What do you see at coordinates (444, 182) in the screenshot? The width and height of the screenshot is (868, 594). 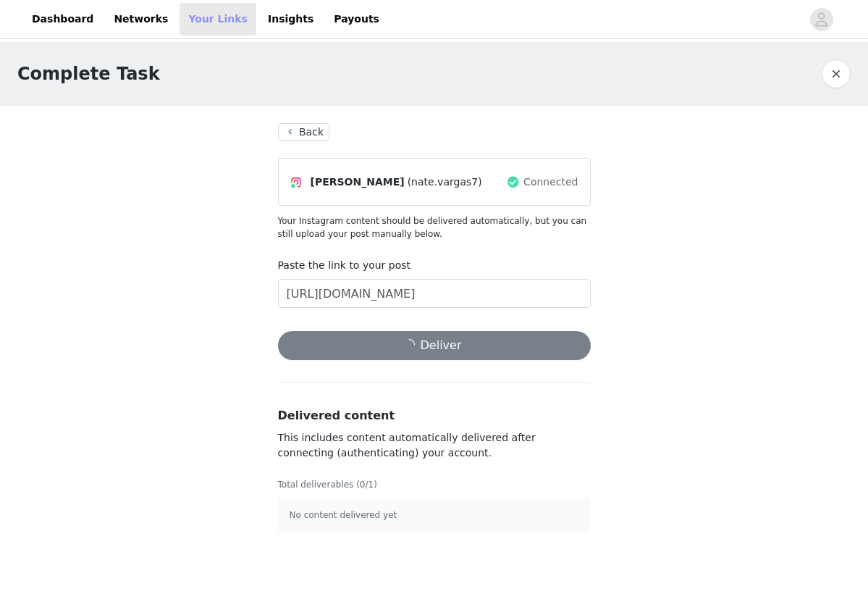 I see `span: (nate.vargas7)` at bounding box center [444, 182].